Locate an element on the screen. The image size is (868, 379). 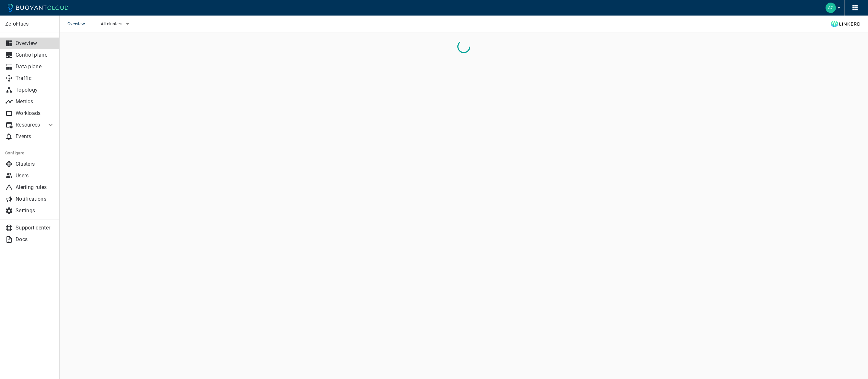
p: Docs is located at coordinates (35, 239).